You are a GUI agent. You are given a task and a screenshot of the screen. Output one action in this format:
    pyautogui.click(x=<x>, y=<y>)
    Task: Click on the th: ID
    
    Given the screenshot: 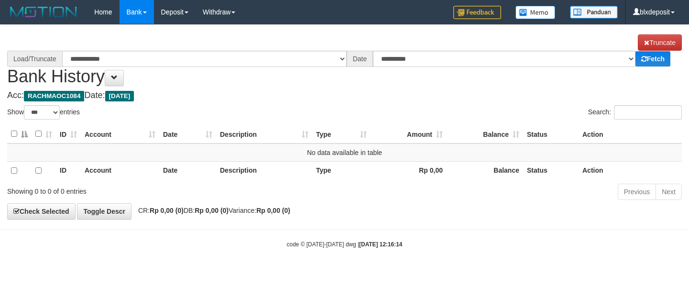 What is the action you would take?
    pyautogui.click(x=68, y=170)
    